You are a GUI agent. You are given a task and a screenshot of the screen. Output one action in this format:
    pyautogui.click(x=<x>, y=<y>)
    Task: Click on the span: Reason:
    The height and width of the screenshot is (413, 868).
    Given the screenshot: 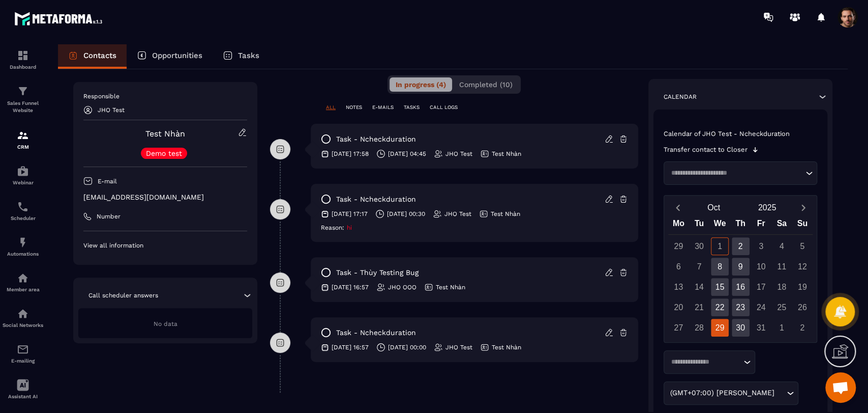 What is the action you would take?
    pyautogui.click(x=332, y=227)
    